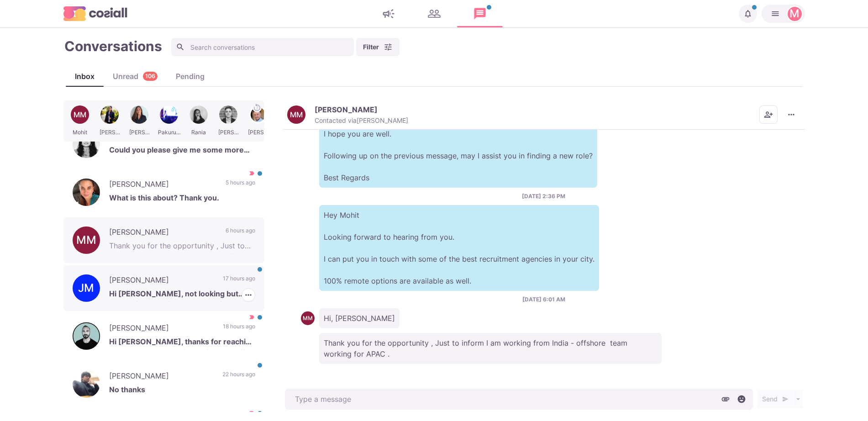  I want to click on div: Martin, so click(795, 14).